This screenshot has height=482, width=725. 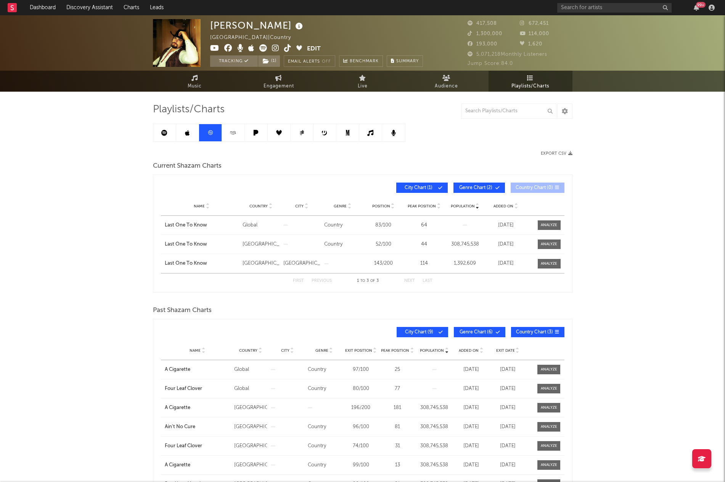 I want to click on span: Genre Chart ( 2 ), so click(x=476, y=188).